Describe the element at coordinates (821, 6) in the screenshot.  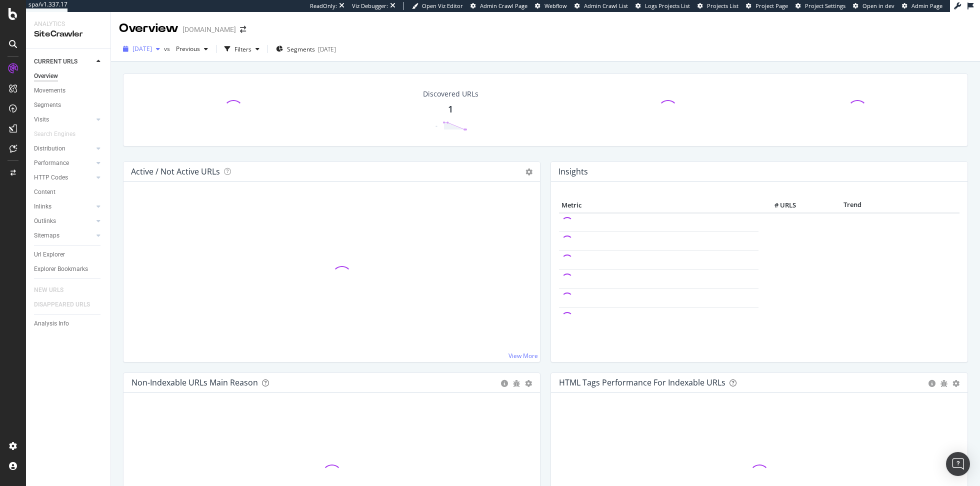
I see `a: Project Settings` at that location.